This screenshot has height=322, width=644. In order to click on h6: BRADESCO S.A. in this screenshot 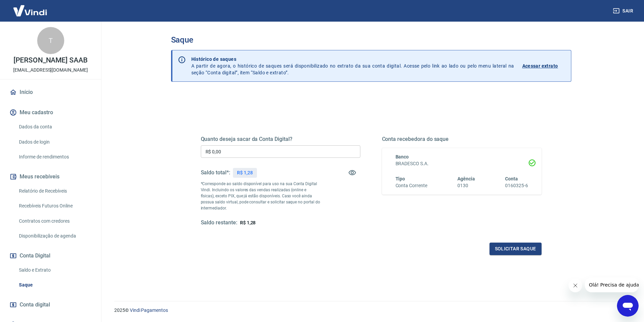, I will do `click(462, 164)`.